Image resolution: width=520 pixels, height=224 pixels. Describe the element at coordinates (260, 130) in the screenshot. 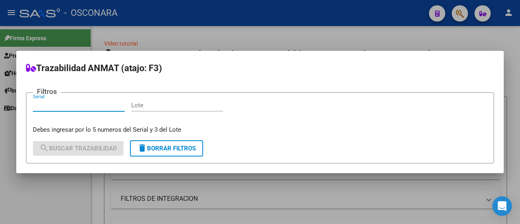

I see `p: Debes ingresar por lo 5 numeros del Serial y 3 del Lote` at that location.